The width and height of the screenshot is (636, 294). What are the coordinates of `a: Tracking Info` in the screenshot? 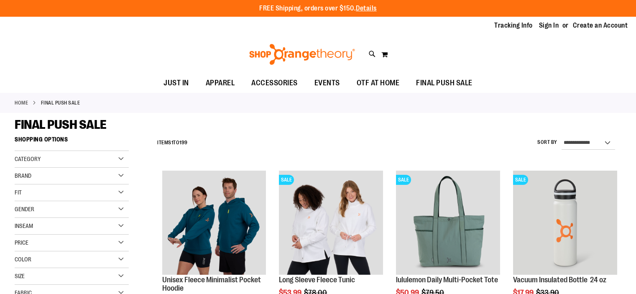 It's located at (514, 26).